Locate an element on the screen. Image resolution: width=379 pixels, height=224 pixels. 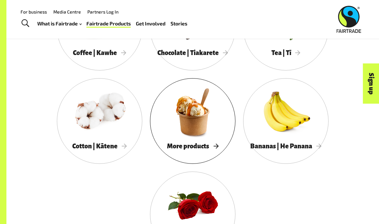
a: Partners Log In is located at coordinates (103, 12).